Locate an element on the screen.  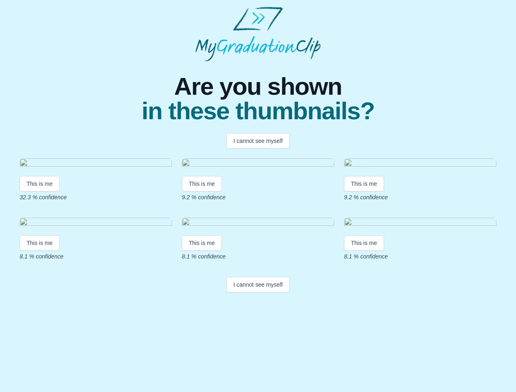
span: in these thumbnails? is located at coordinates (258, 111).